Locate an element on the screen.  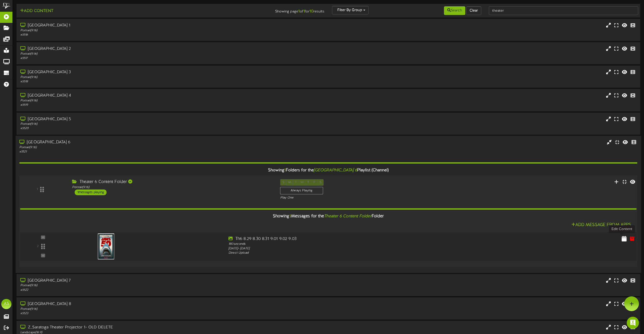
div: # 5523 is located at coordinates (146, 313).